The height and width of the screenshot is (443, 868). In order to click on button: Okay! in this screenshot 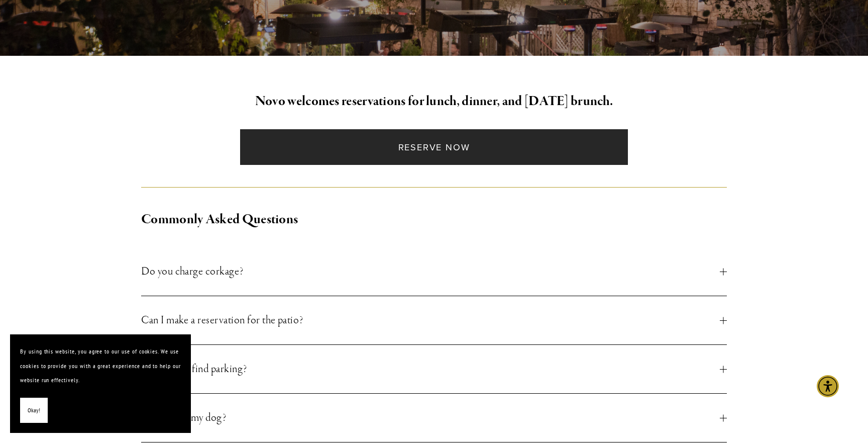, I will do `click(33, 410)`.